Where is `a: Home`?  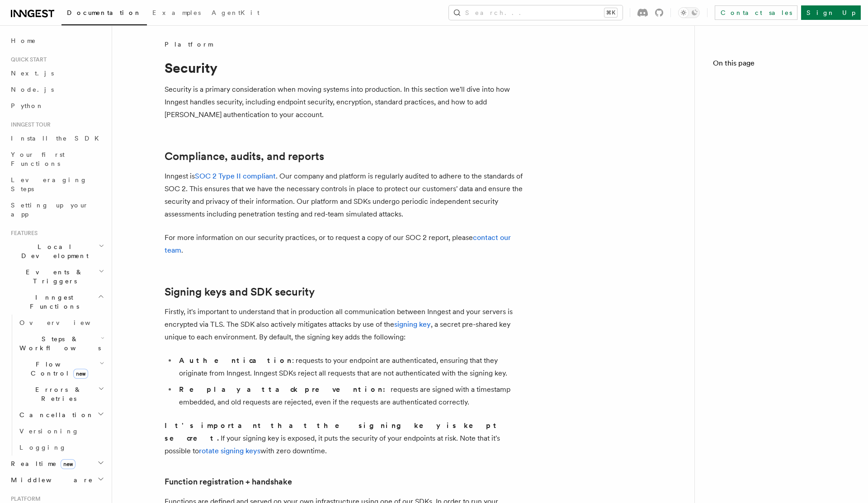 a: Home is located at coordinates (56, 41).